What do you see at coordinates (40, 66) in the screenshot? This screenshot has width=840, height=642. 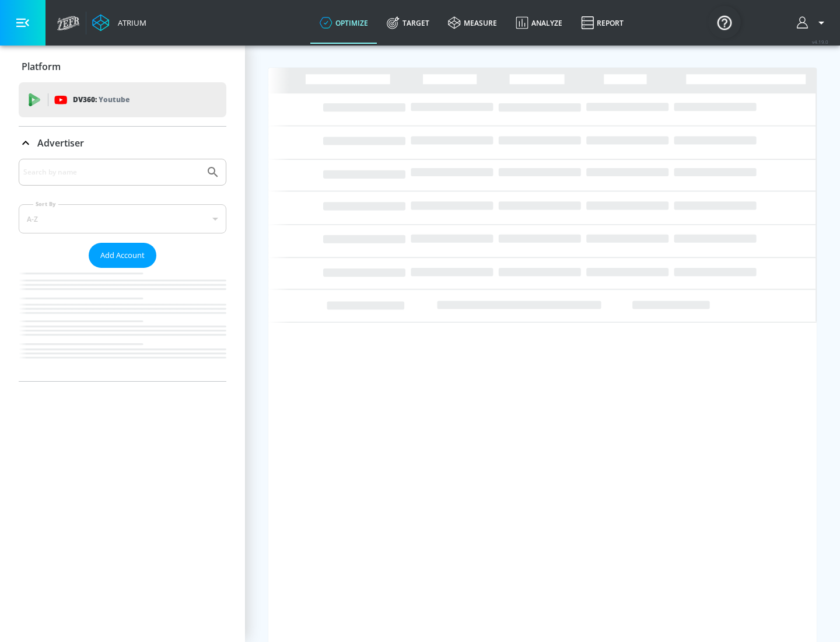 I see `p: Platform` at bounding box center [40, 66].